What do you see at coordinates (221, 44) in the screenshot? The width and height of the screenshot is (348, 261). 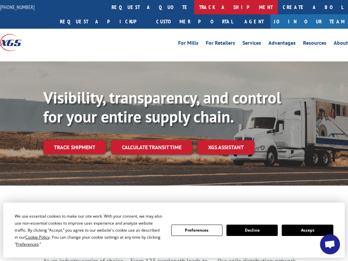 I see `a: For Retailers` at bounding box center [221, 44].